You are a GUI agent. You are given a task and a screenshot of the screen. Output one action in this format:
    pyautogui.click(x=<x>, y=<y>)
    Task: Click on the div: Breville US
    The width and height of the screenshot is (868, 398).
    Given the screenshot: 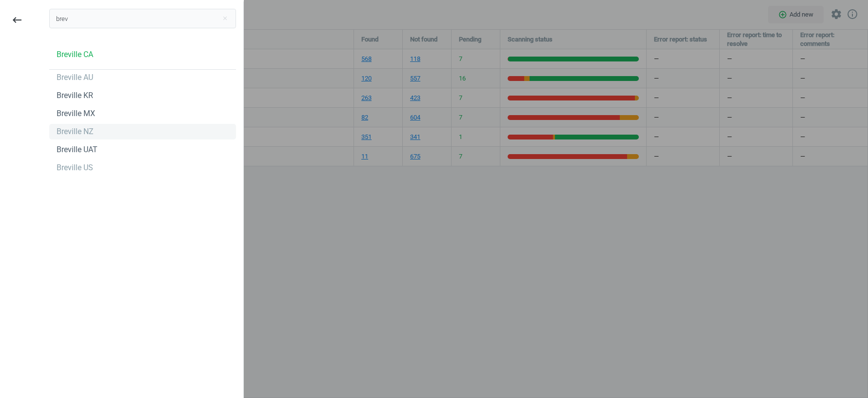 What is the action you would take?
    pyautogui.click(x=74, y=168)
    